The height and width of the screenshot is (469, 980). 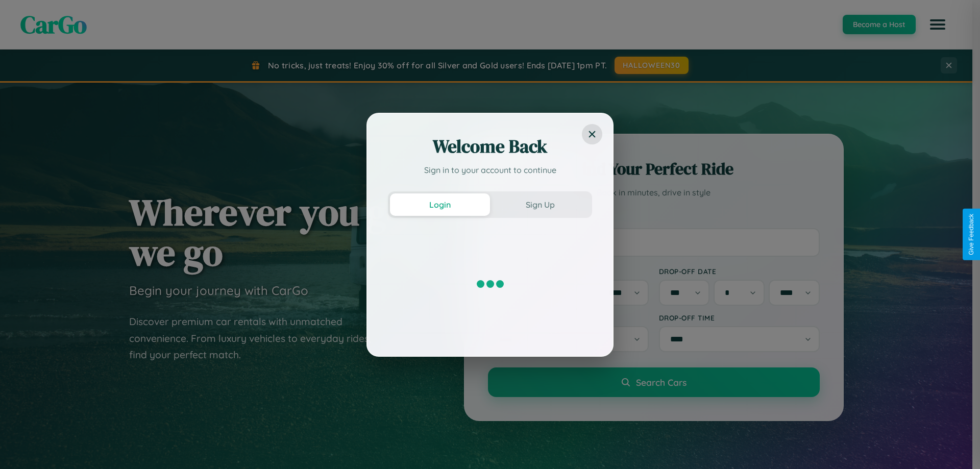 I want to click on button: Sign Up, so click(x=540, y=205).